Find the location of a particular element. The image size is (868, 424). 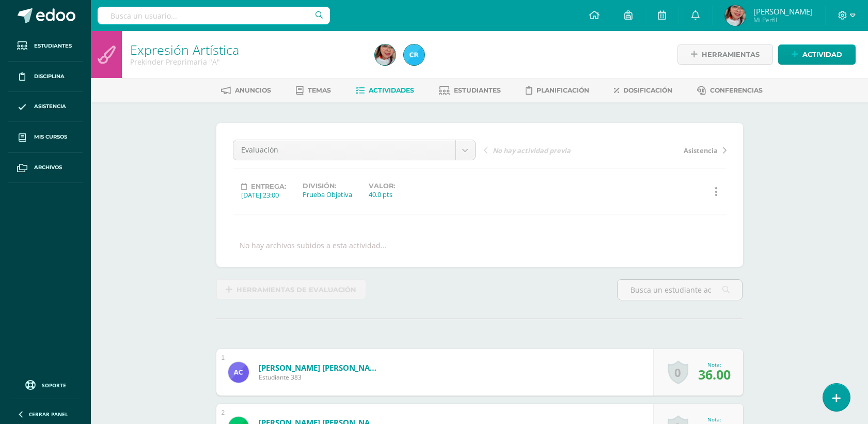

label: División: is located at coordinates (327, 186).